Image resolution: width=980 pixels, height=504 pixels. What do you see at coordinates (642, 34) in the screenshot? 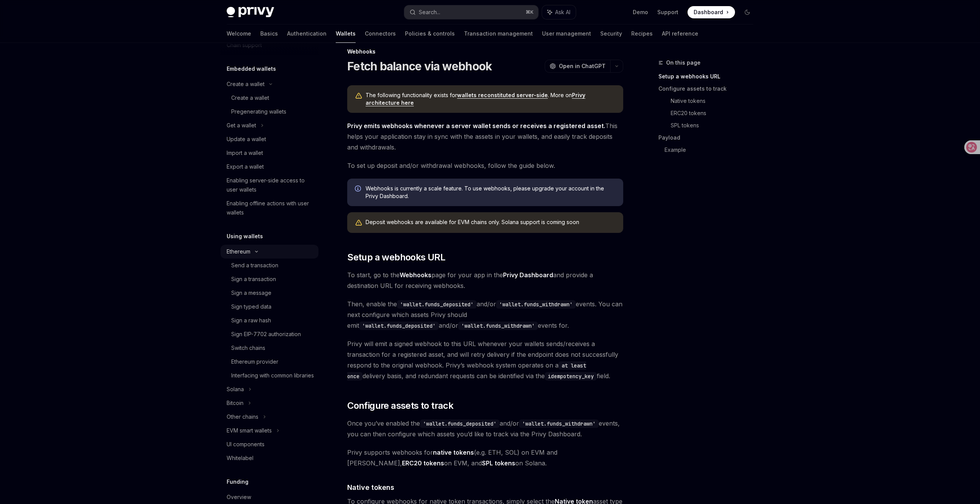
I see `a: Recipes` at bounding box center [642, 34].